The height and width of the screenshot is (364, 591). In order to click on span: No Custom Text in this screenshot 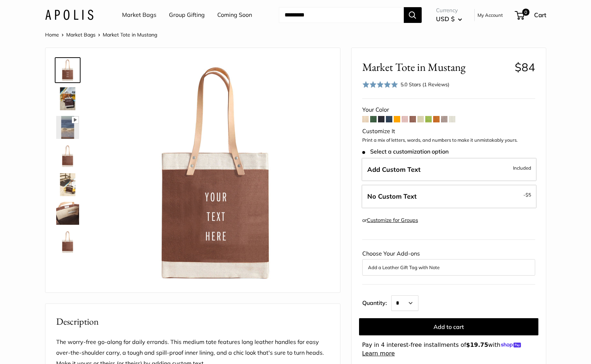, I will do `click(392, 196)`.